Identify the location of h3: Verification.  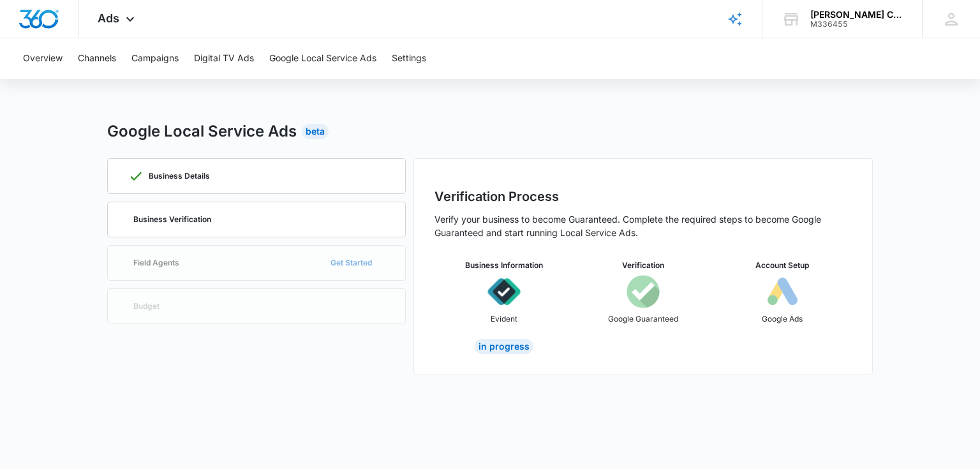
(643, 266).